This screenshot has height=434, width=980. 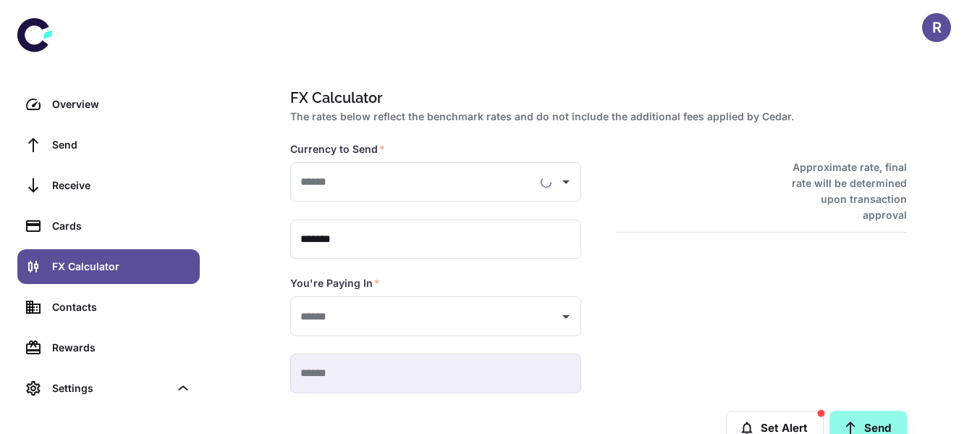 What do you see at coordinates (122, 347) in the screenshot?
I see `div: Rewards` at bounding box center [122, 347].